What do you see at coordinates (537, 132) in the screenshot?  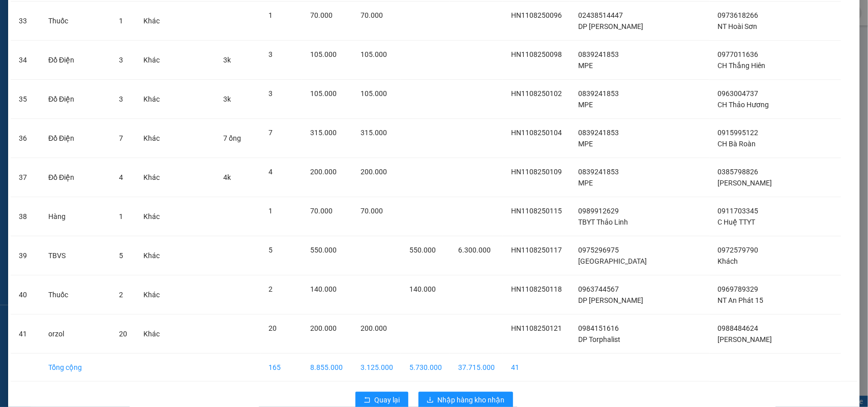 I see `span: HN1108250104` at bounding box center [537, 132].